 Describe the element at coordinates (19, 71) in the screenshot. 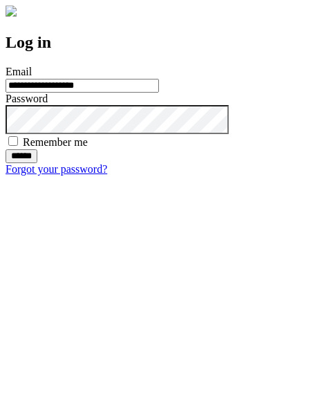

I see `label: Email` at that location.